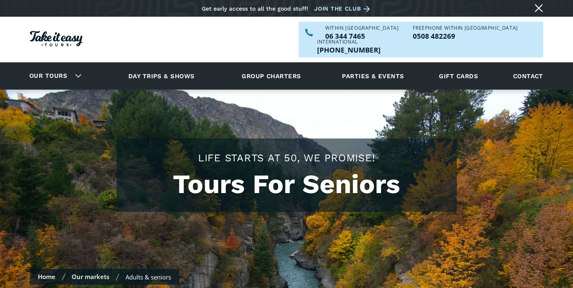  I want to click on div: Adults & seniors, so click(148, 277).